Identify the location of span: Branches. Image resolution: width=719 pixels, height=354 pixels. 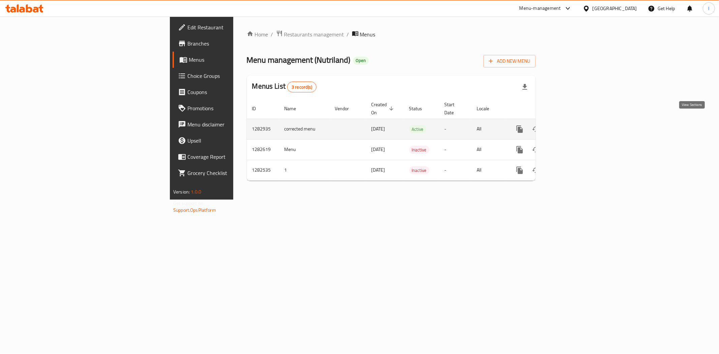
(236, 43).